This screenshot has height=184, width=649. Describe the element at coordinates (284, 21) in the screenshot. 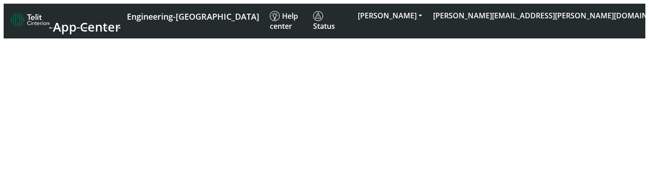

I see `span: Help center` at that location.